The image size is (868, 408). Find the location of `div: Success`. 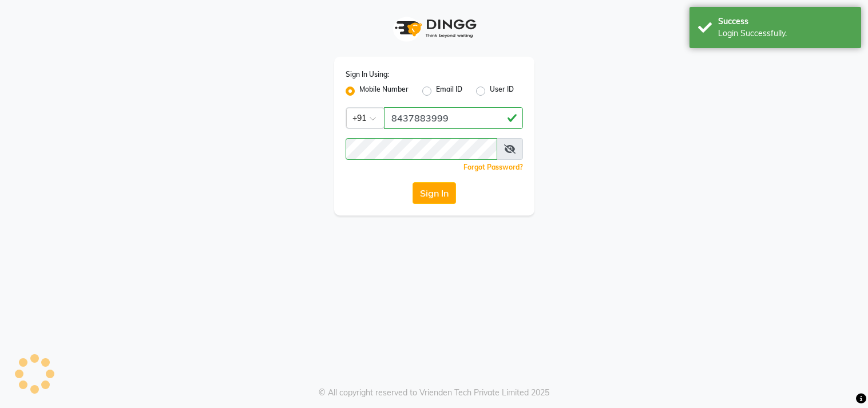

div: Success is located at coordinates (785, 21).